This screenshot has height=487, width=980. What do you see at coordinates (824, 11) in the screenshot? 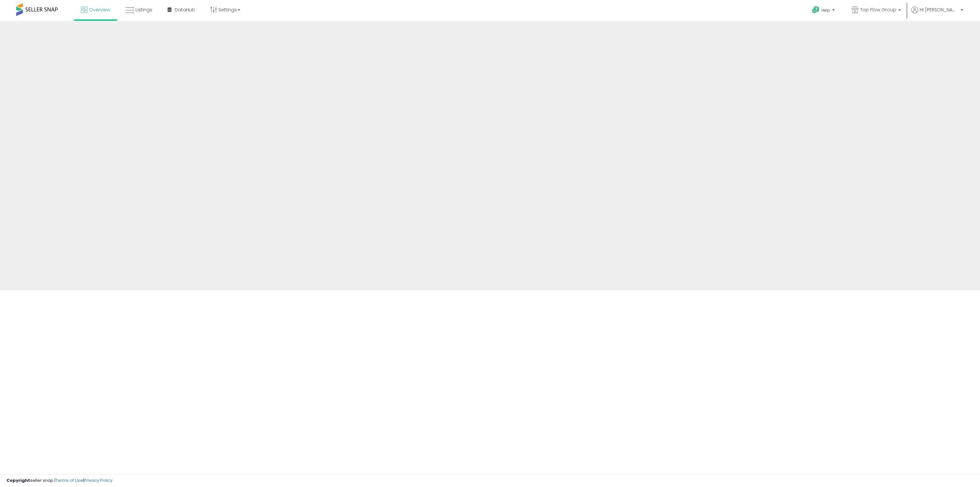
I see `a: Help` at bounding box center [824, 11].